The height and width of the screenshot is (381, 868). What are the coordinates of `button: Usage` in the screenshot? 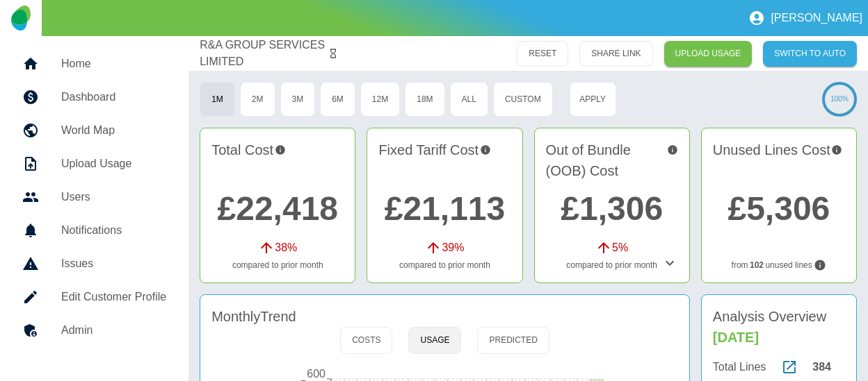 It's located at (435, 341).